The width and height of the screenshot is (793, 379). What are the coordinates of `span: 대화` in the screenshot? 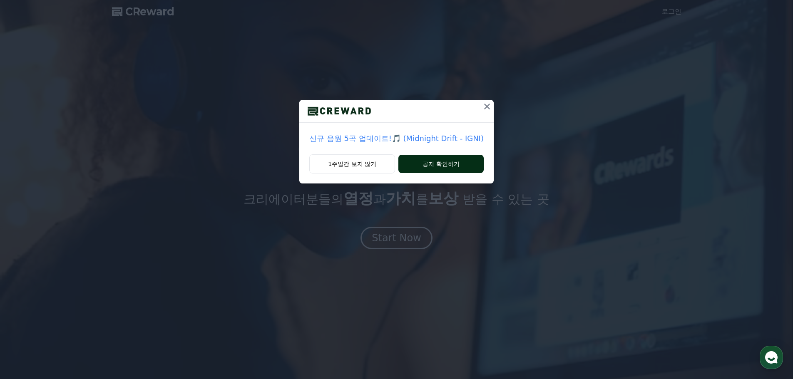 It's located at (81, 280).